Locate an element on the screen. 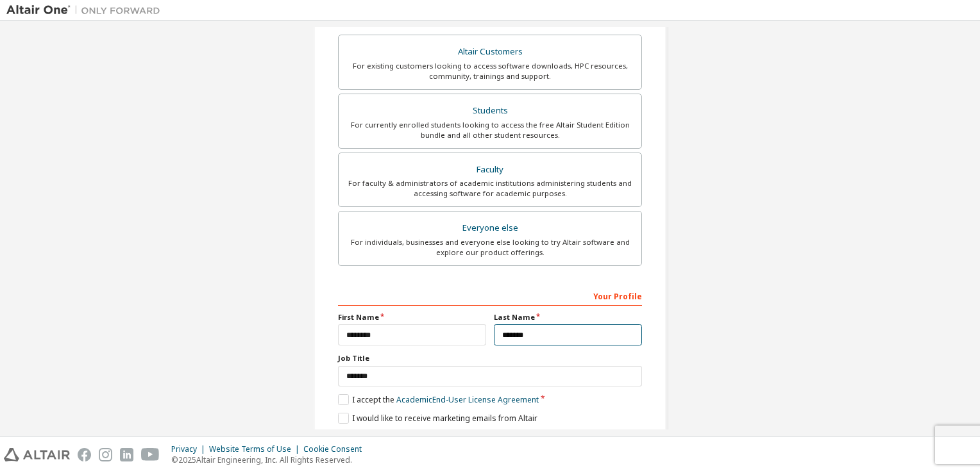  label: Job Title is located at coordinates (490, 359).